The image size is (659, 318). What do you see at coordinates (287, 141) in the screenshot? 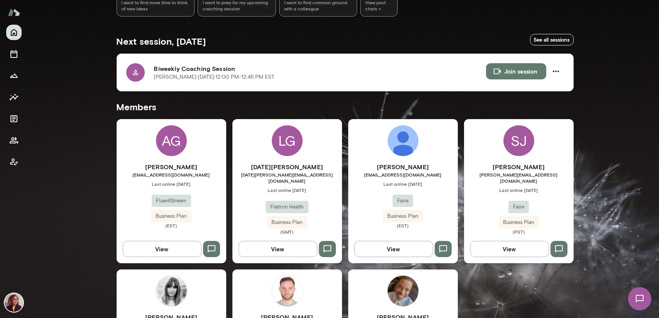
I see `div: LG` at bounding box center [287, 141].